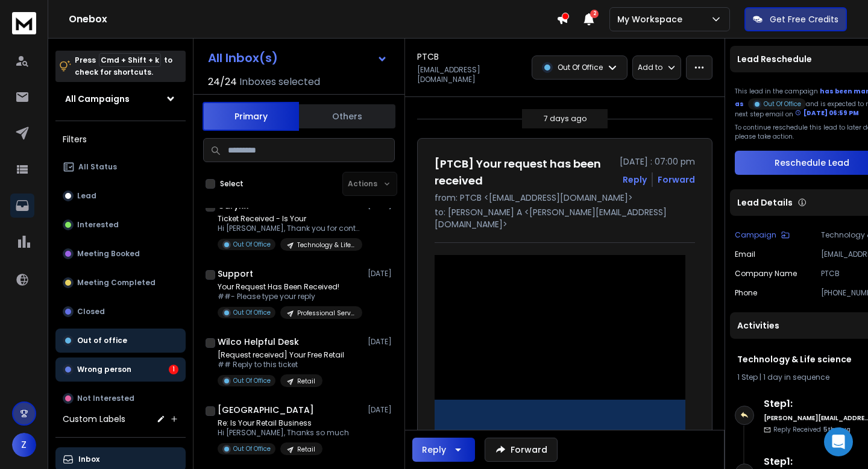 Image resolution: width=868 pixels, height=469 pixels. What do you see at coordinates (594, 14) in the screenshot?
I see `span: 2` at bounding box center [594, 14].